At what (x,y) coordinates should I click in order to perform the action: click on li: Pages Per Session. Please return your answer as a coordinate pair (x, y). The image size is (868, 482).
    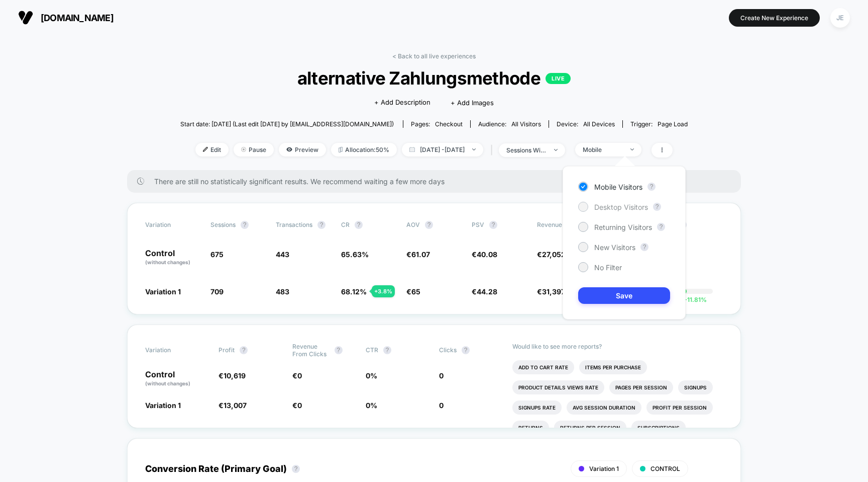
    Looking at the image, I should click on (641, 387).